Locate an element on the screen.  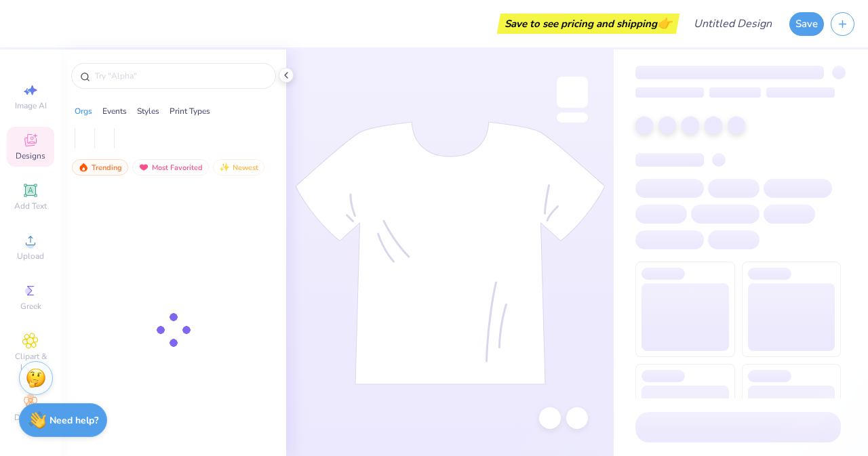
span: Clipart & logos is located at coordinates (31, 362).